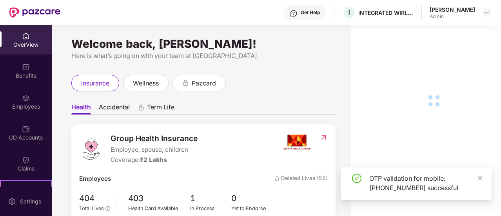  I want to click on span: I, so click(349, 13).